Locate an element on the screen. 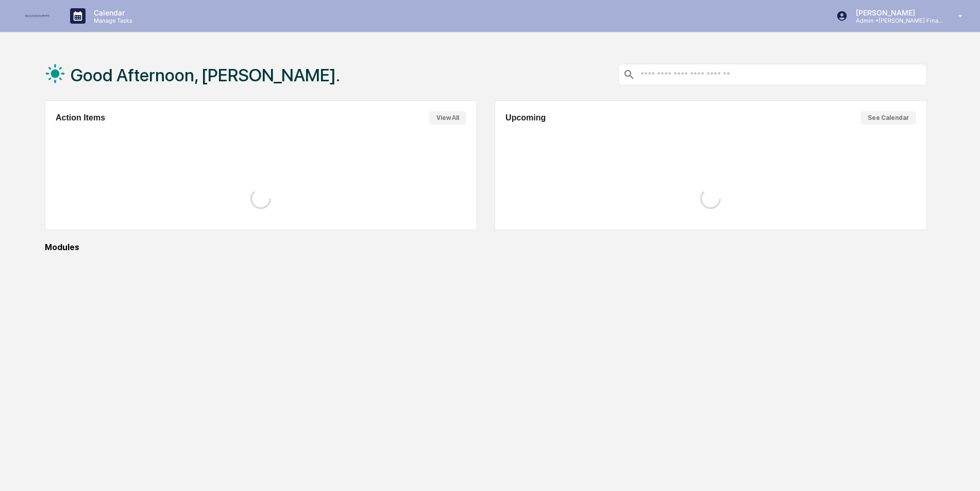 This screenshot has height=491, width=980. a: View All is located at coordinates (448, 118).